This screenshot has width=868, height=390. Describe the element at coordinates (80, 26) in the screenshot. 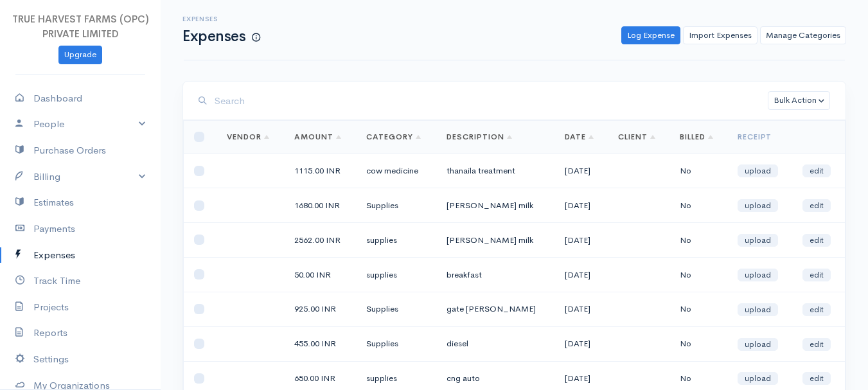

I see `span: TRUE HARVEST FARMS (OPC) PRIVATE LIMITED` at that location.